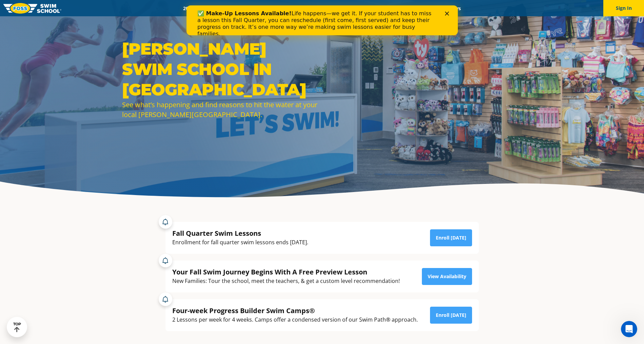 The height and width of the screenshot is (344, 644). Describe the element at coordinates (17, 327) in the screenshot. I see `div: TOP` at that location.